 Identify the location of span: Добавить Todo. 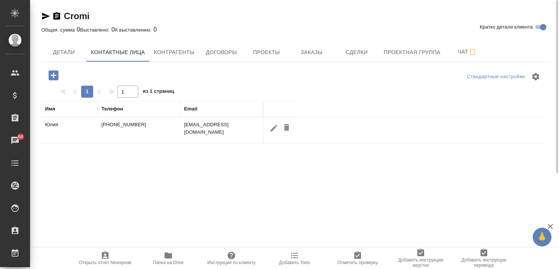
(295, 263).